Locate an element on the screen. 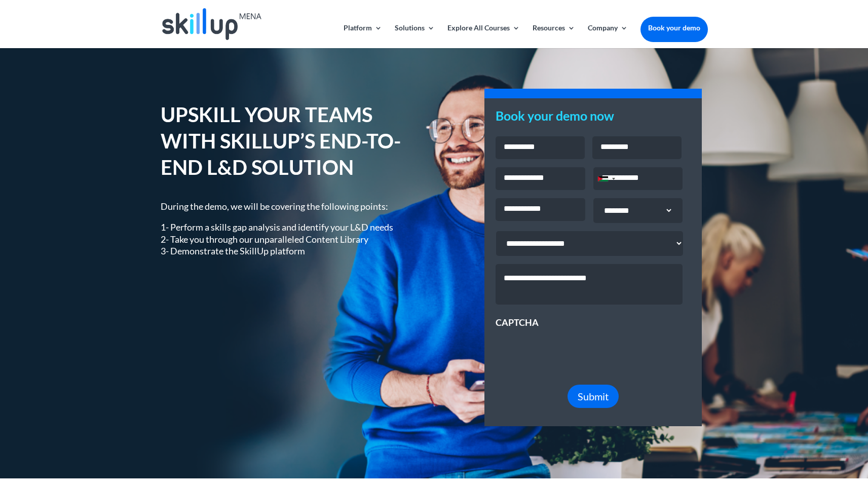 The image size is (868, 486). label: CAPTCHA is located at coordinates (517, 323).